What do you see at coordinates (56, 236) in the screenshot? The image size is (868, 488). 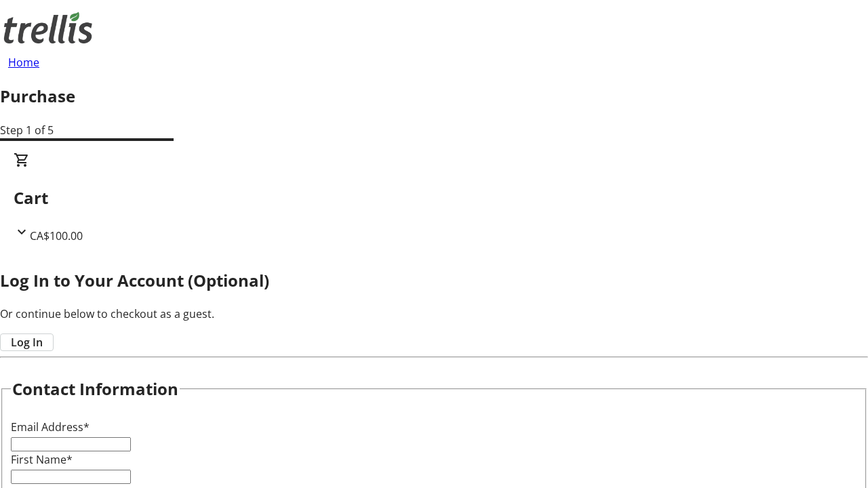 I see `span: CA$100.00` at bounding box center [56, 236].